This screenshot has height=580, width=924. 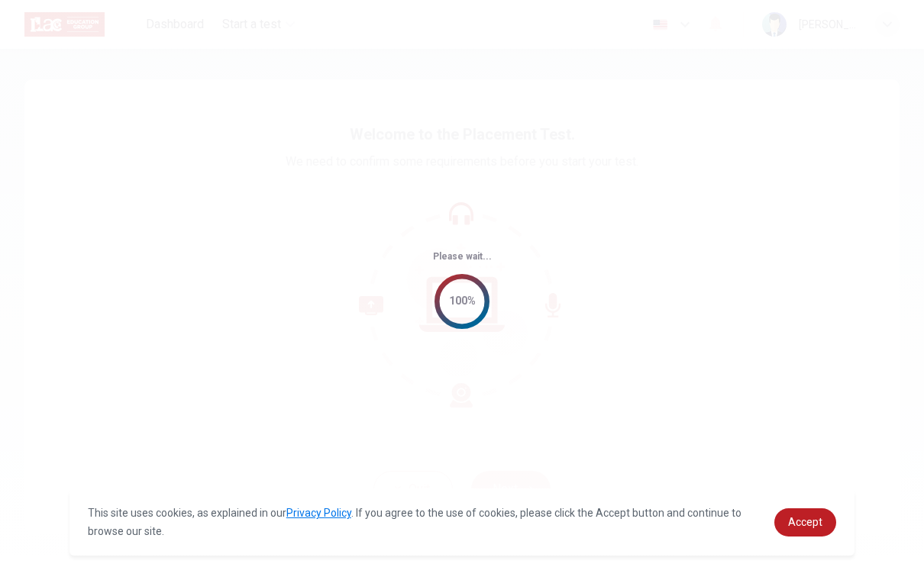 I want to click on div: cookieconsent, so click(x=462, y=522).